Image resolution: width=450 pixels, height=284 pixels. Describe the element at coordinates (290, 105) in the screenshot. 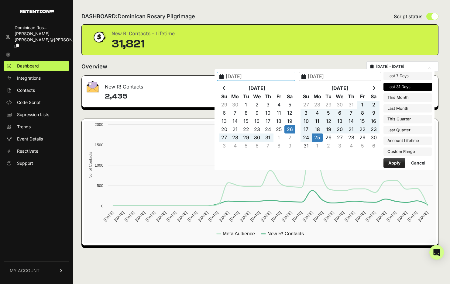

I see `td: 5` at that location.